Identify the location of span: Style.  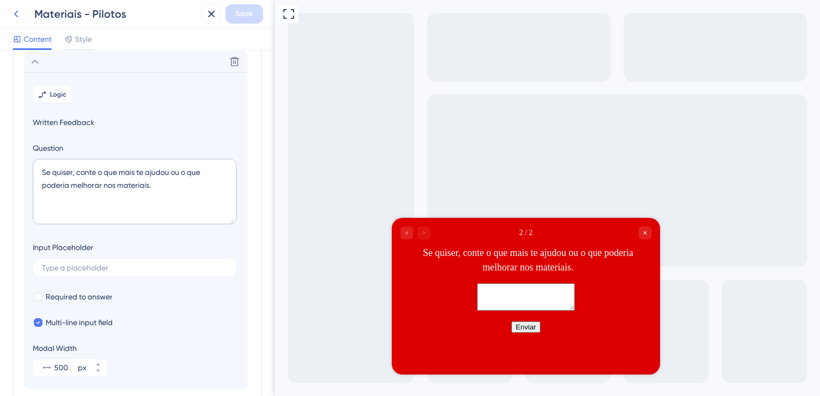
(83, 39).